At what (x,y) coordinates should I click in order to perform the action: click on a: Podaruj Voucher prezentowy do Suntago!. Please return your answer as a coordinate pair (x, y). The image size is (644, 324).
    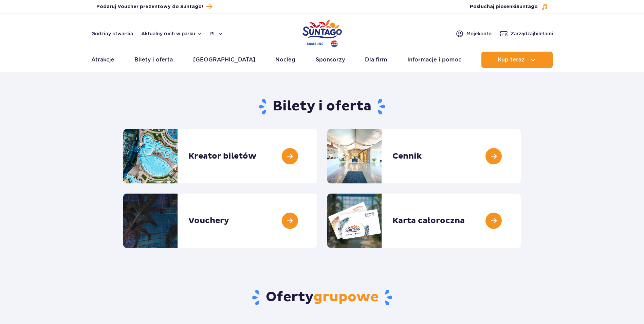
    Looking at the image, I should click on (154, 6).